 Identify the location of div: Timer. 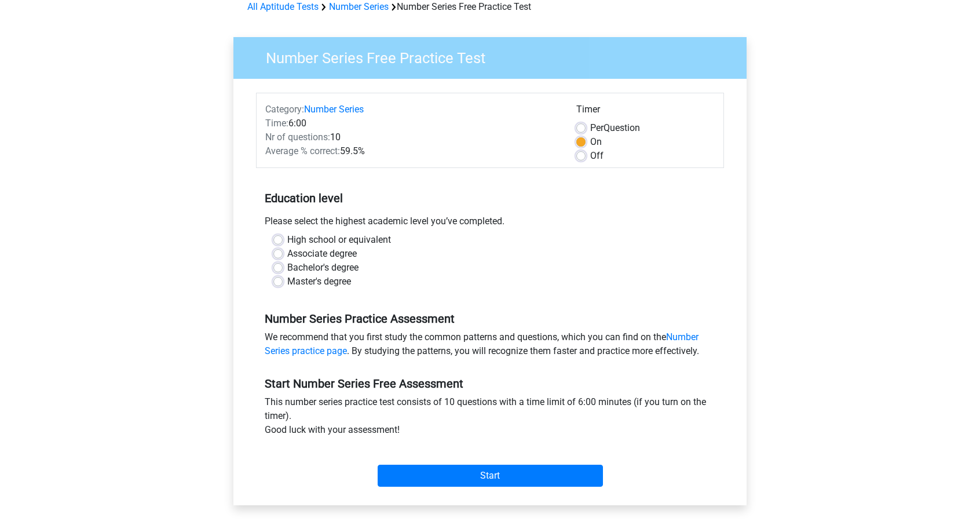
(645, 112).